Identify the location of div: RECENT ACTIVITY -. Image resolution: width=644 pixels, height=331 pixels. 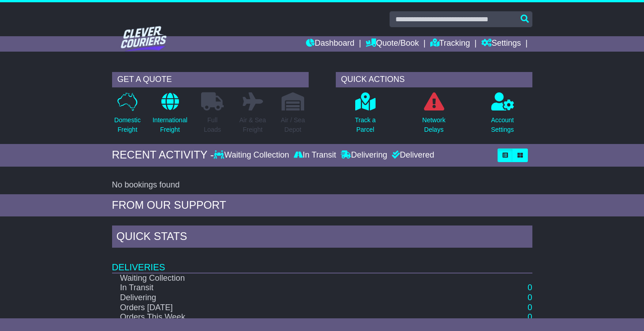
(163, 155).